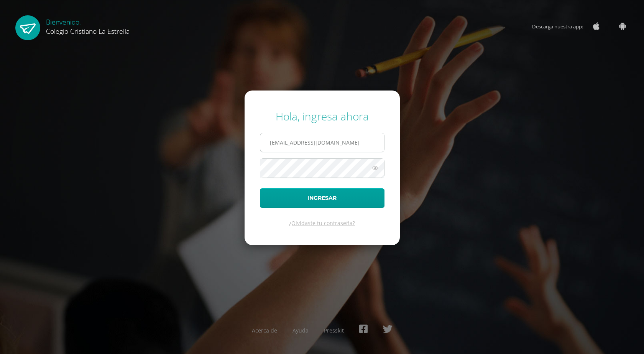 Image resolution: width=644 pixels, height=354 pixels. I want to click on div: Hola, ingresa ahora, so click(322, 116).